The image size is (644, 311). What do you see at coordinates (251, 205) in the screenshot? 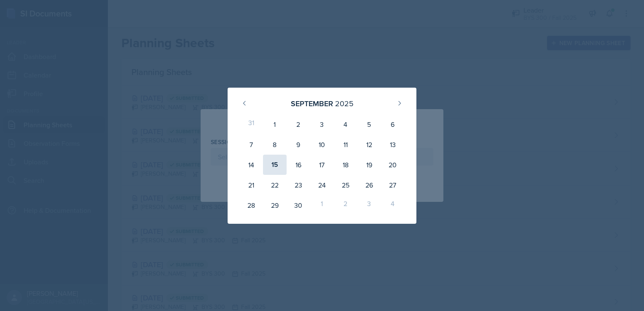
I see `div: 28` at bounding box center [251, 205].